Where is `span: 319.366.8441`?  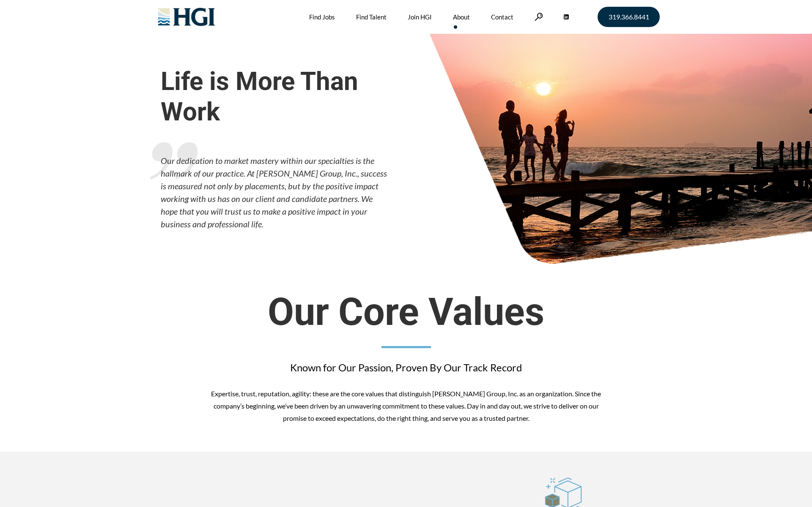
span: 319.366.8441 is located at coordinates (629, 17).